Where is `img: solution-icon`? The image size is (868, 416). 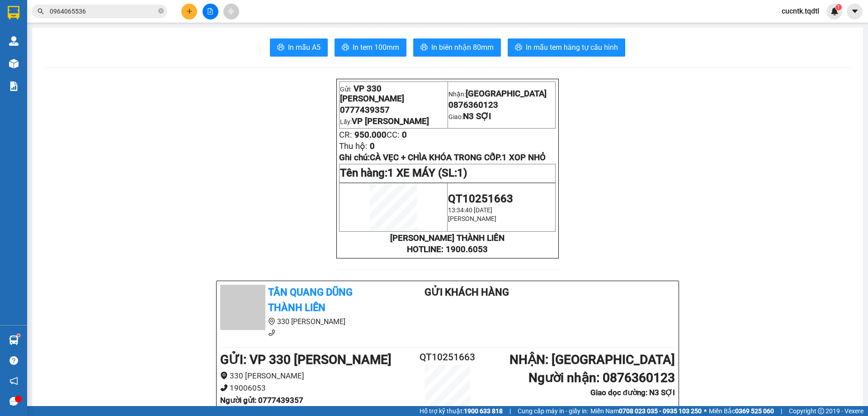 img: solution-icon is located at coordinates (14, 86).